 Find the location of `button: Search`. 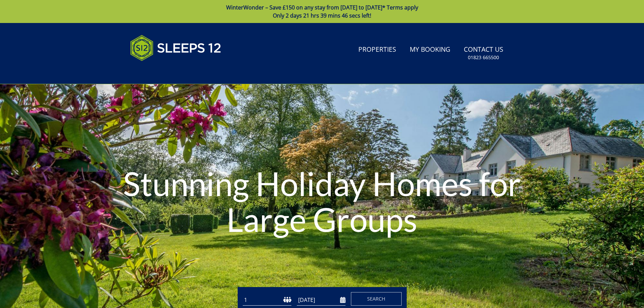

button: Search is located at coordinates (376, 299).